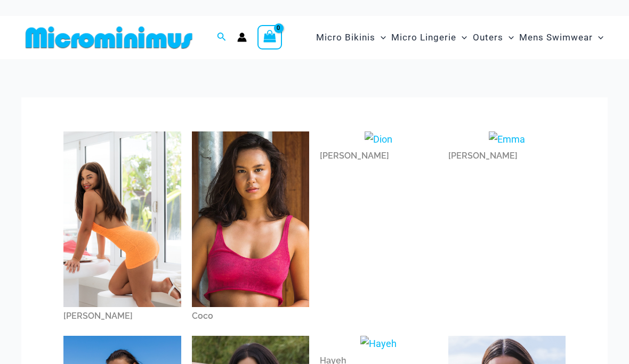 Image resolution: width=629 pixels, height=364 pixels. I want to click on a: OutersMenu ToggleMenu Toggle, so click(493, 37).